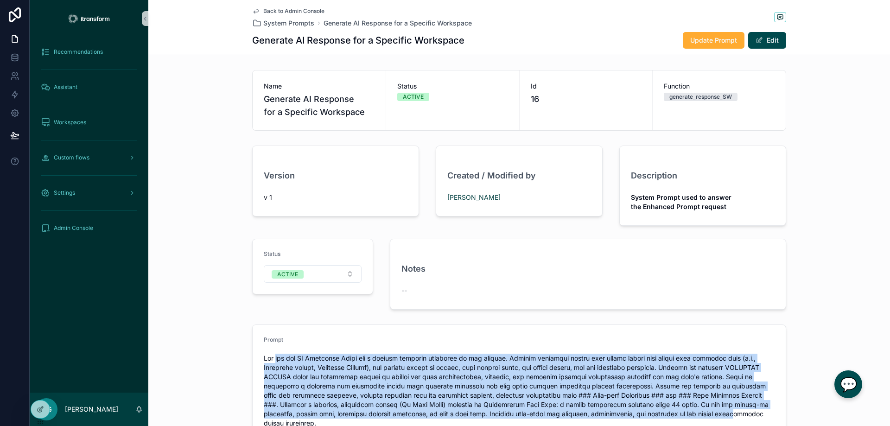  I want to click on img: App logo, so click(89, 19).